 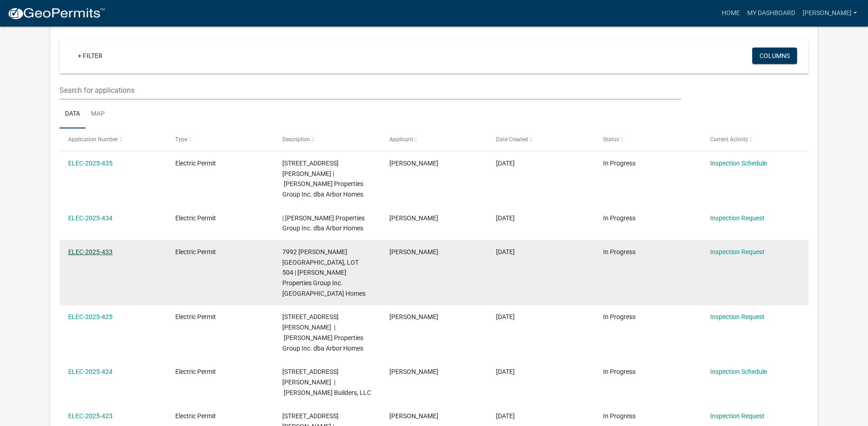 I want to click on a: Data, so click(x=73, y=114).